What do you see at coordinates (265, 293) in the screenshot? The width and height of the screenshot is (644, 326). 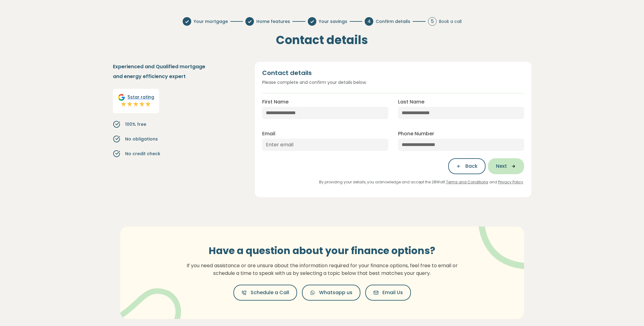 I see `button: Schedule a Call` at bounding box center [265, 293].